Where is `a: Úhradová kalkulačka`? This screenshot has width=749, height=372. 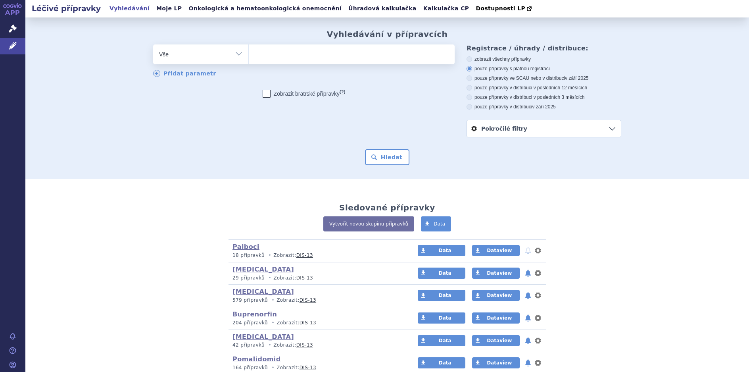 a: Úhradová kalkulačka is located at coordinates (382, 8).